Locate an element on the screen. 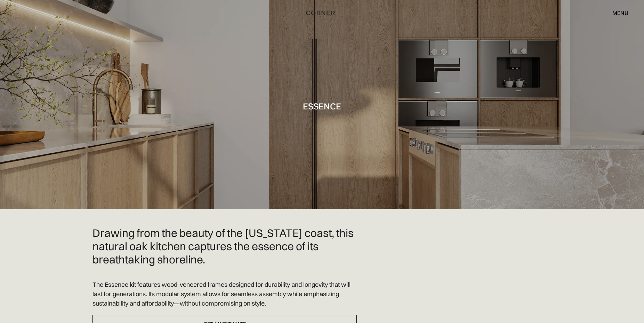 This screenshot has width=644, height=323. a: home is located at coordinates (321, 13).